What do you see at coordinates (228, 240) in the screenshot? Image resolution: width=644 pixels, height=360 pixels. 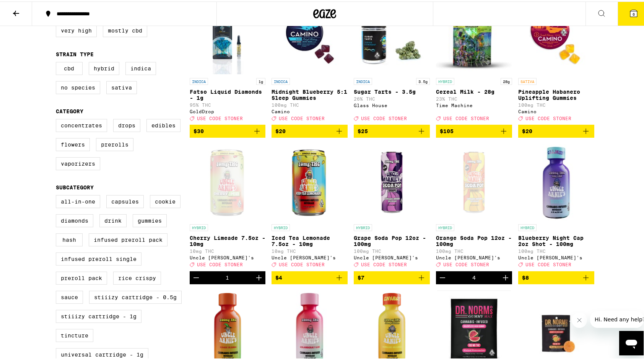 I see `p: Cherry Limeade 7.5oz - 10mg` at bounding box center [228, 240].